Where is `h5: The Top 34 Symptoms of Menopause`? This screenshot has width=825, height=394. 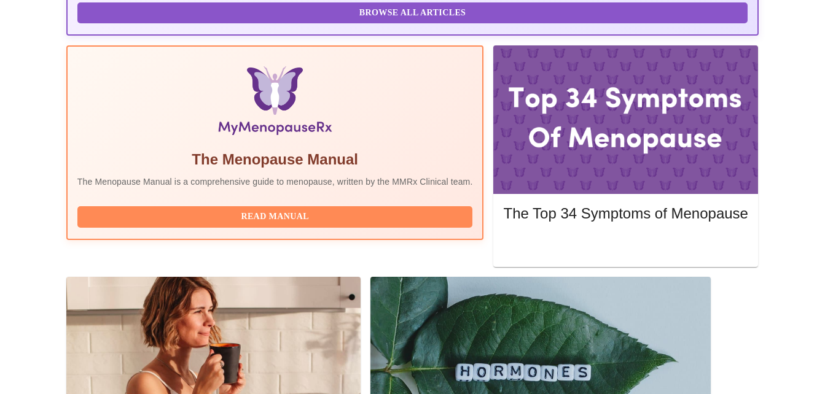
h5: The Top 34 Symptoms of Menopause is located at coordinates (625, 214).